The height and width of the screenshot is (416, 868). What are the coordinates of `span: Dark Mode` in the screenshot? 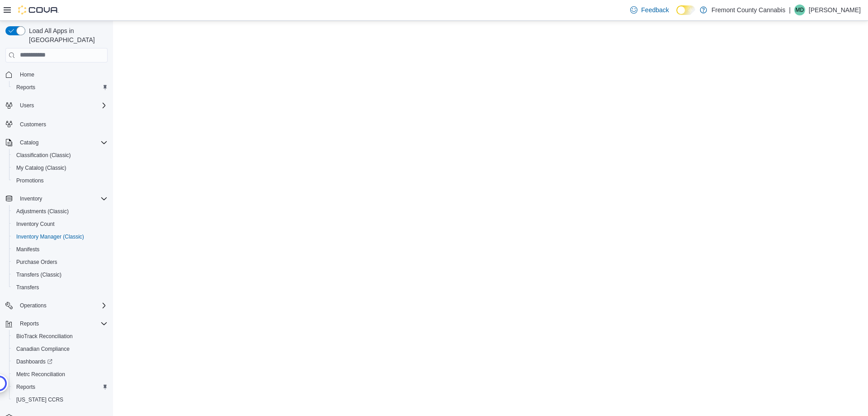 It's located at (676, 15).